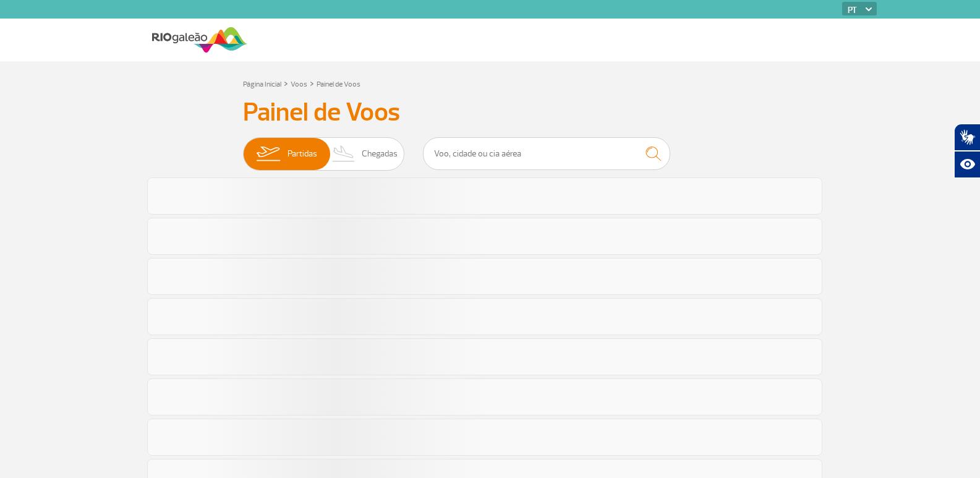 This screenshot has width=980, height=478. What do you see at coordinates (344, 154) in the screenshot?
I see `img: slider-desembarque` at bounding box center [344, 154].